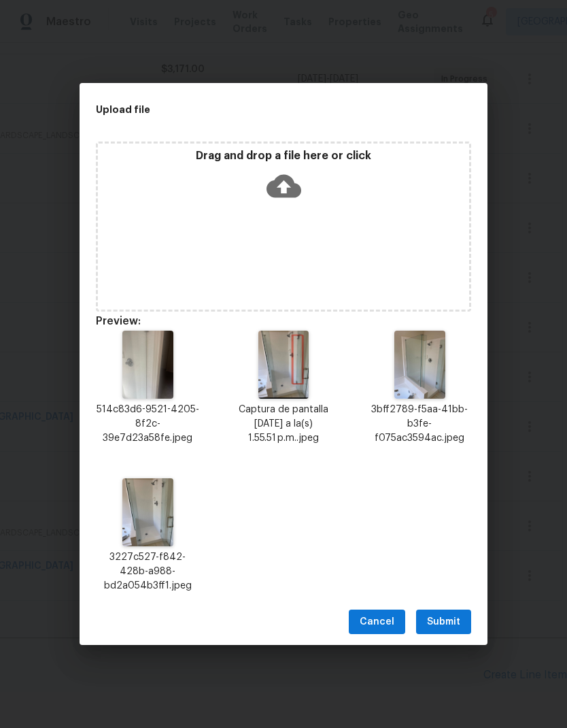 The height and width of the screenshot is (728, 567). I want to click on span: Submit, so click(444, 621).